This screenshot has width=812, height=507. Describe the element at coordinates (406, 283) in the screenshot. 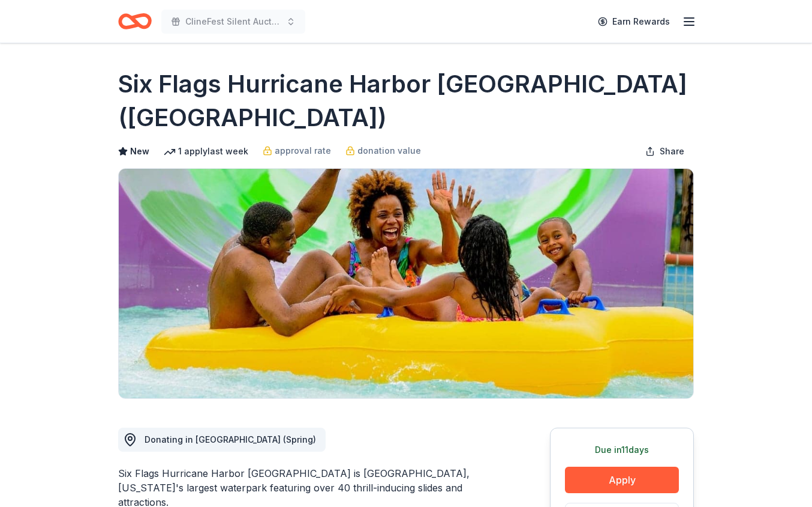

I see `img: Image for Six Flags Hurricane Harbor Splashtown (Houston)` at that location.